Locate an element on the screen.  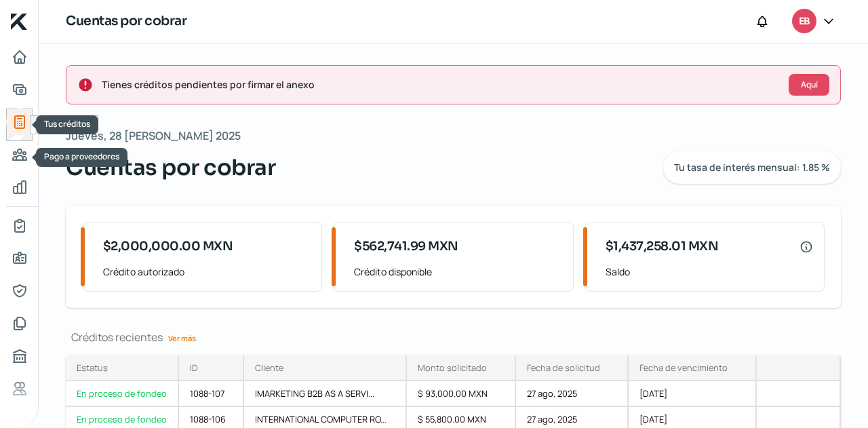
h1: Cuentas por cobrar is located at coordinates (126, 21).